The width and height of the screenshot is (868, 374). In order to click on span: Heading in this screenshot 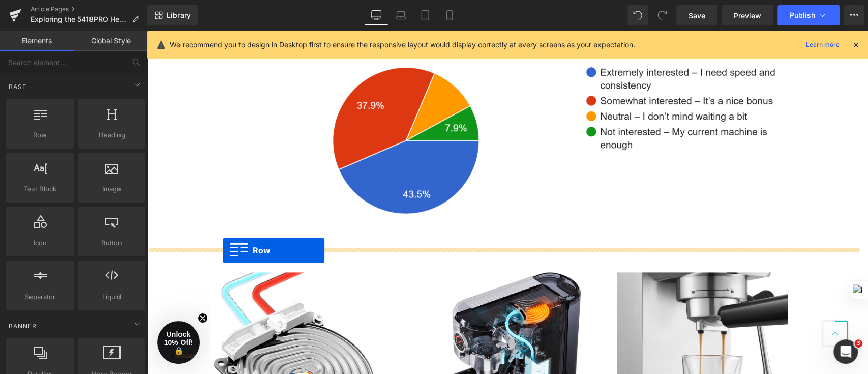, I will do `click(111, 135)`.